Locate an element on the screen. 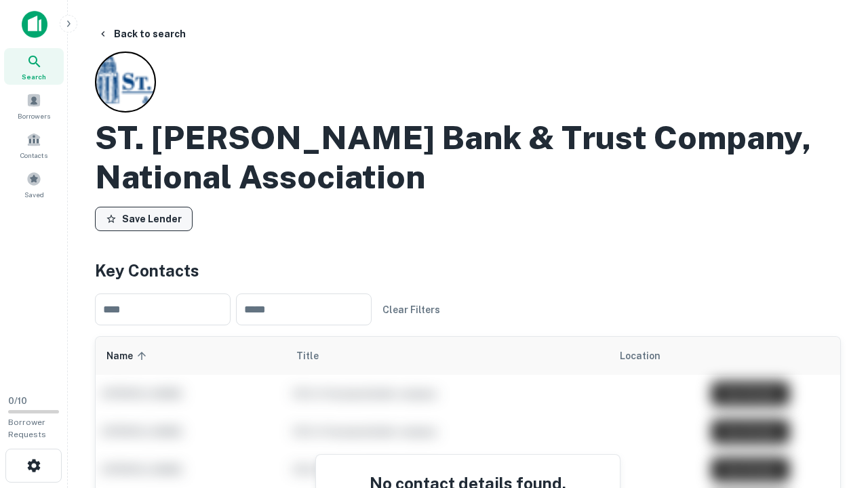  a: Saved is located at coordinates (34, 185).